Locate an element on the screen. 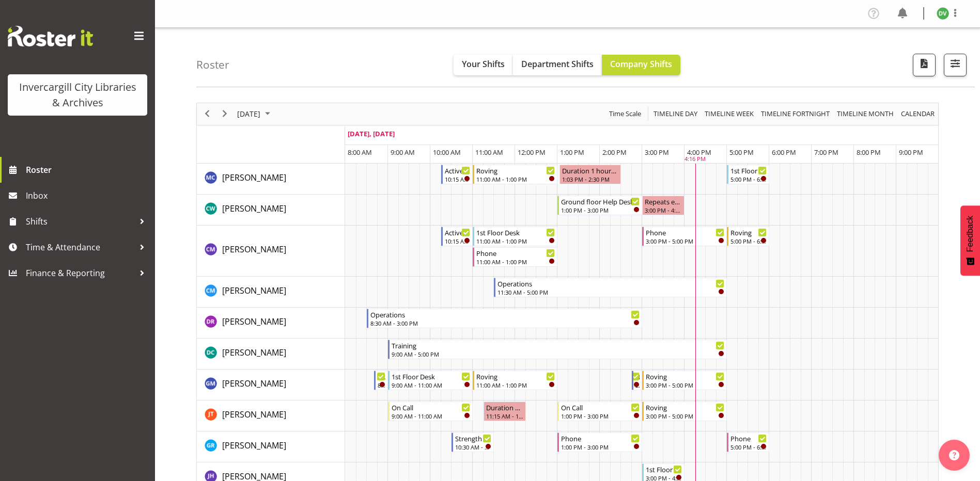 Image resolution: width=980 pixels, height=481 pixels. button: Timeline Week is located at coordinates (730, 113).